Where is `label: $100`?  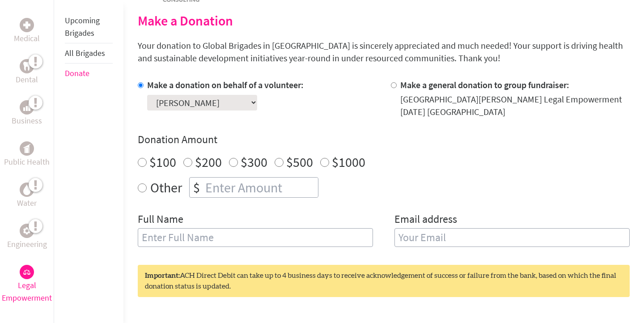
label: $100 is located at coordinates (163, 162).